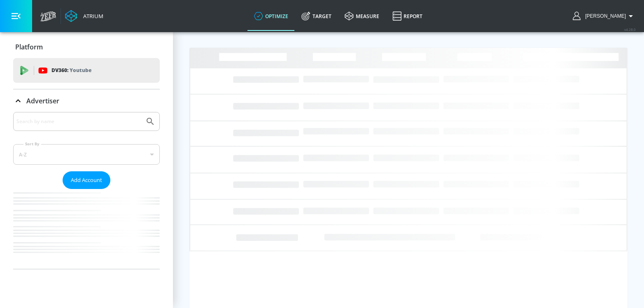 The image size is (644, 308). Describe the element at coordinates (86, 70) in the screenshot. I see `div: DV360: Youtube` at that location.